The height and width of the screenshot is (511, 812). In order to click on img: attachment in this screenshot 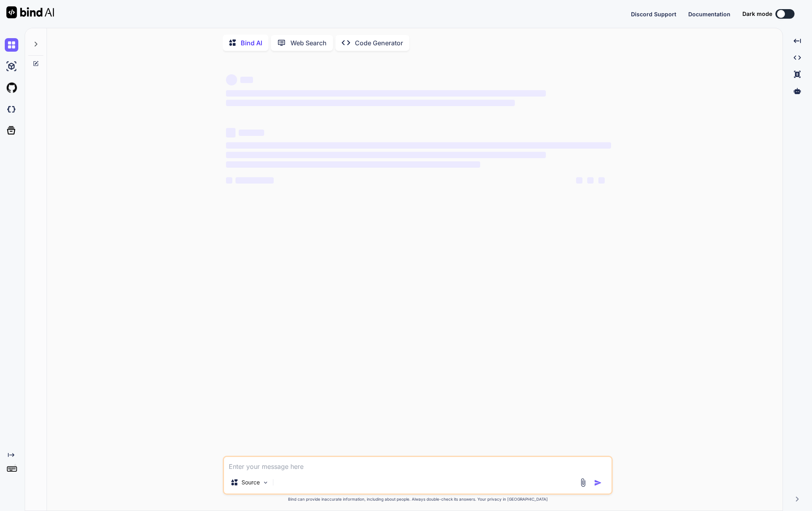, I will do `click(583, 482)`.